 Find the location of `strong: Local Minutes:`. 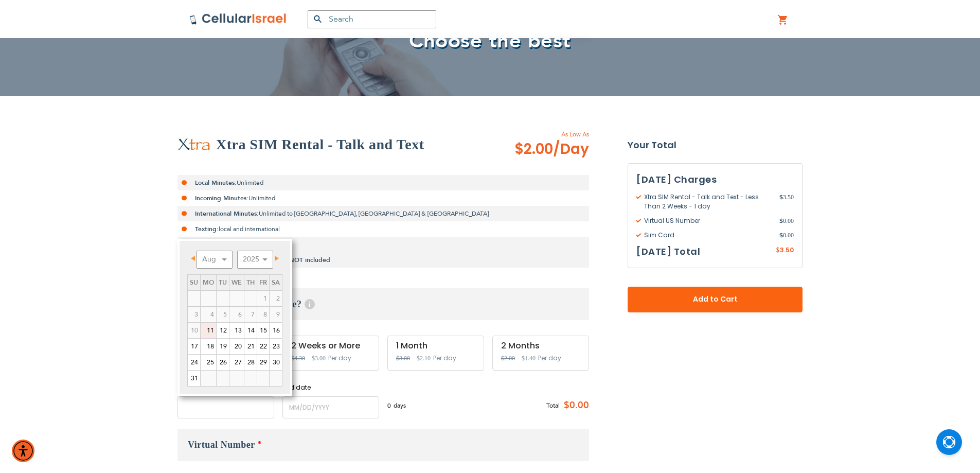

strong: Local Minutes: is located at coordinates (216, 183).